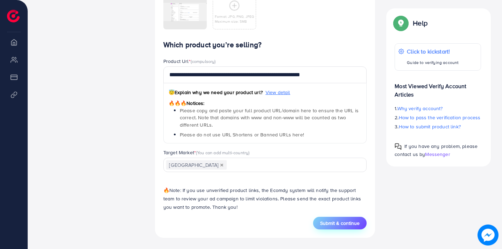  Describe the element at coordinates (265, 165) in the screenshot. I see `div: Search for option` at that location.